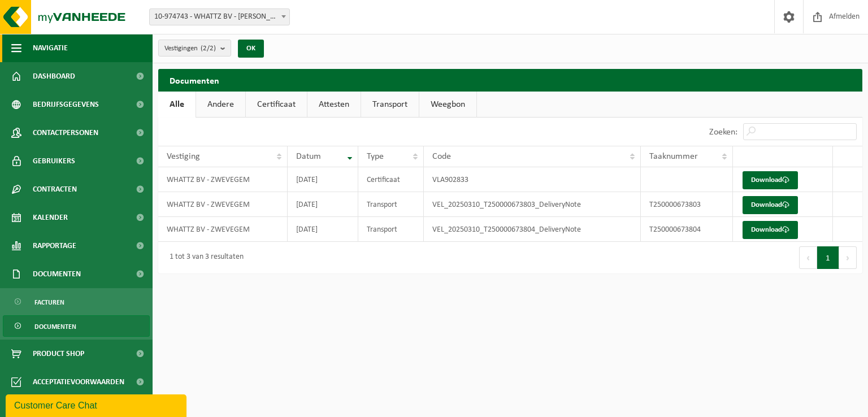 This screenshot has width=868, height=417. What do you see at coordinates (58, 354) in the screenshot?
I see `span: Product Shop` at bounding box center [58, 354].